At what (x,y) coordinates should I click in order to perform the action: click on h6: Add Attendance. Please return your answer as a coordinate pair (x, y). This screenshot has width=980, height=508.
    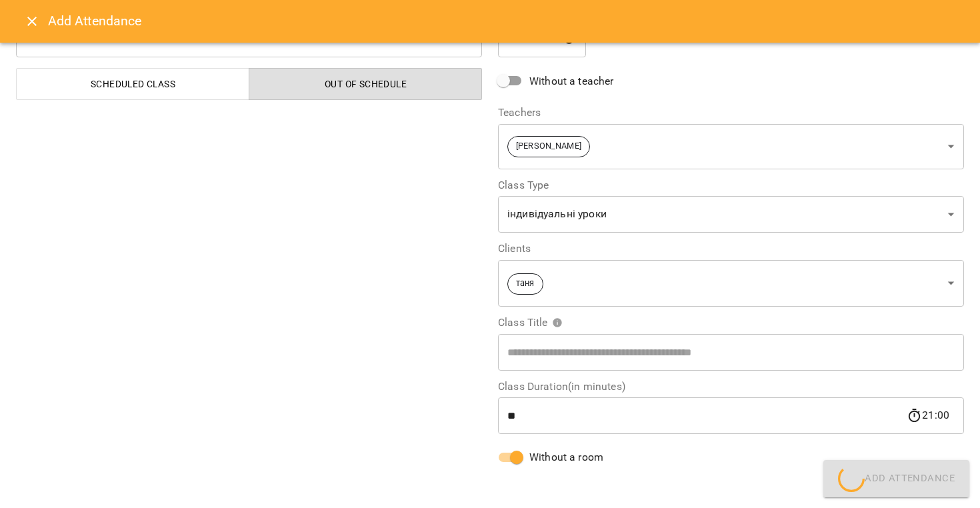
    Looking at the image, I should click on (506, 20).